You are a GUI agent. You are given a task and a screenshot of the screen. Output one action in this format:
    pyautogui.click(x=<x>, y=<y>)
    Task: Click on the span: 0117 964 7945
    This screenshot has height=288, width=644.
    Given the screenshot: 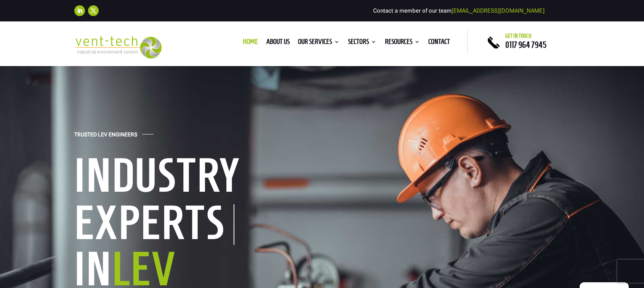 What is the action you would take?
    pyautogui.click(x=525, y=45)
    